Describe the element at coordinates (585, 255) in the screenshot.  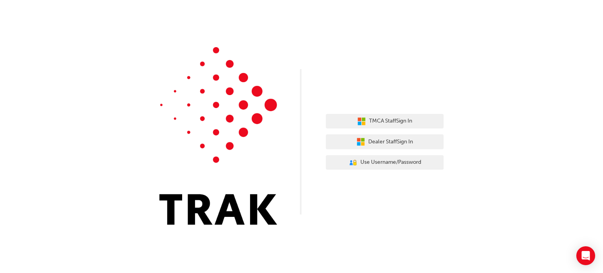
I see `div: Open Intercom Messenger` at that location.